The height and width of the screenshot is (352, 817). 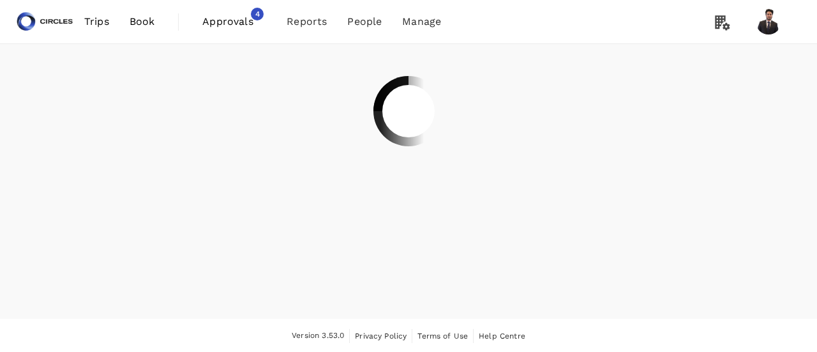 What do you see at coordinates (318, 336) in the screenshot?
I see `span: Version 3.53.0` at bounding box center [318, 336].